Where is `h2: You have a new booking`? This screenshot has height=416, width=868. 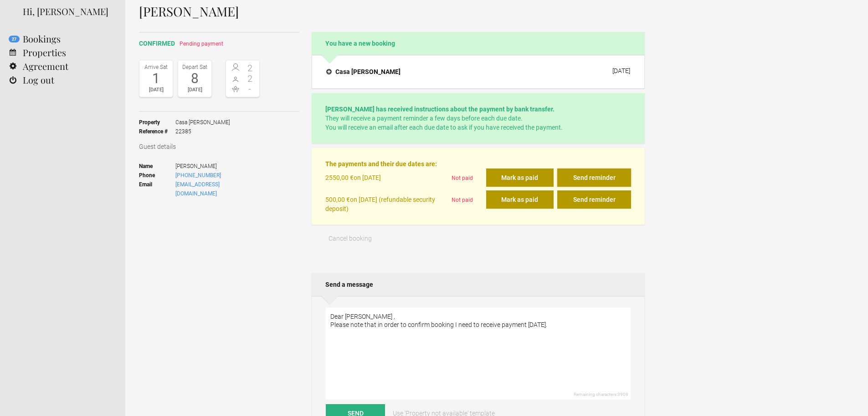
h2: You have a new booking is located at coordinates (478, 43).